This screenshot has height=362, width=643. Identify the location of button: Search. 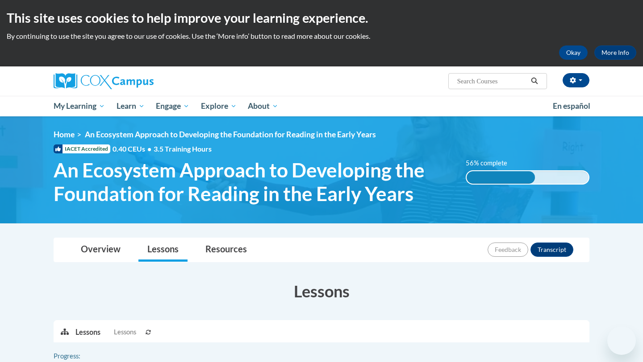
(534, 81).